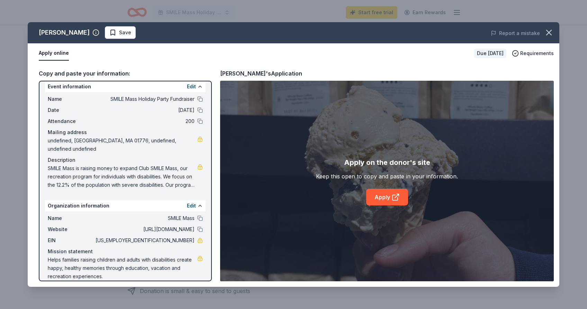 The height and width of the screenshot is (309, 587). Describe the element at coordinates (120, 33) in the screenshot. I see `button: Save` at that location.